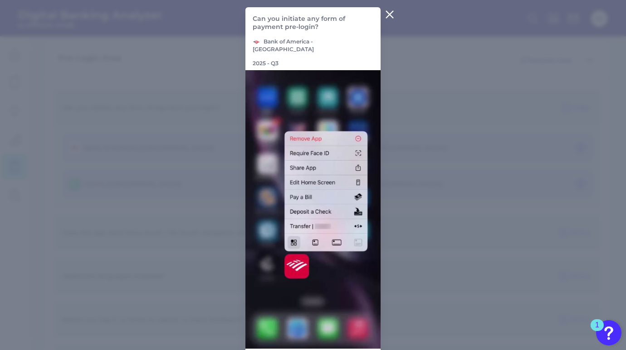  Describe the element at coordinates (312, 209) in the screenshot. I see `img: 197-01-Bank-of-America---US--2025--Q3--RC--MOS.png` at that location.